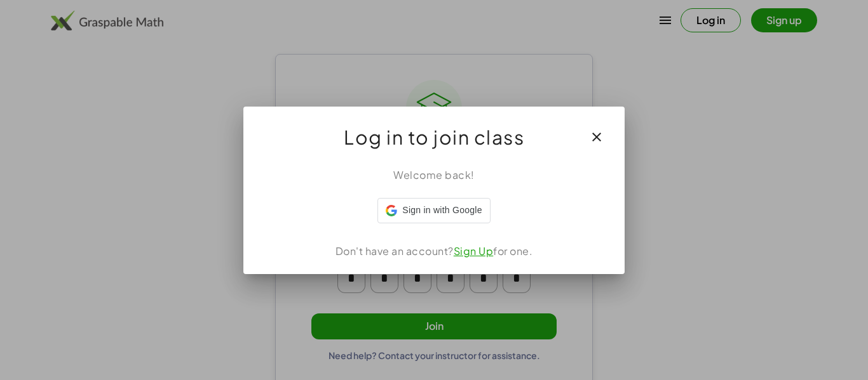 This screenshot has width=868, height=380. I want to click on div: Welcome back!, so click(434, 175).